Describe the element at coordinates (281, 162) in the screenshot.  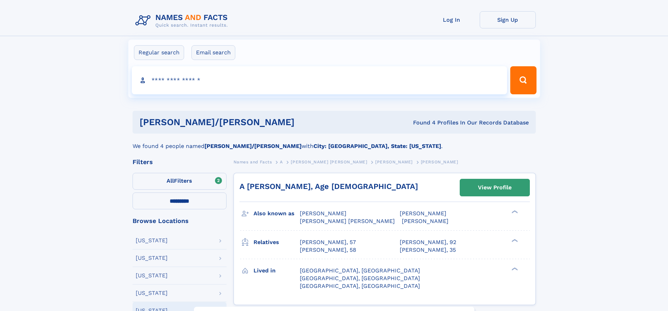
I see `a: A` at that location.